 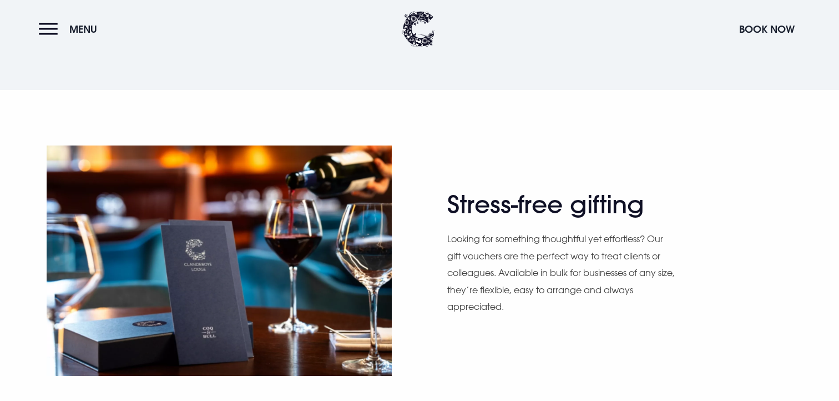 I want to click on img: Corporate Gift Vouchers Northern Ireland, so click(x=219, y=260).